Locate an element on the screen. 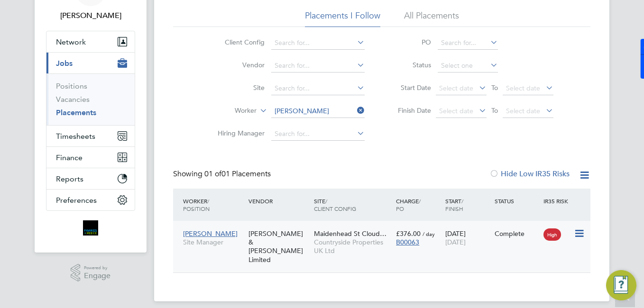 Image resolution: width=644 pixels, height=308 pixels. button: Engage Resource Center is located at coordinates (621, 285).